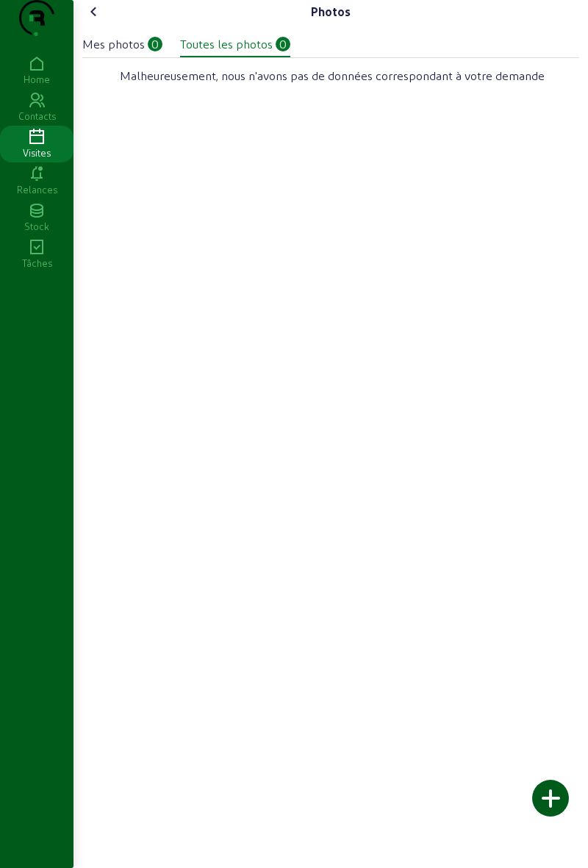 This screenshot has height=868, width=588. Describe the element at coordinates (226, 44) in the screenshot. I see `div: Toutes les photos` at that location.